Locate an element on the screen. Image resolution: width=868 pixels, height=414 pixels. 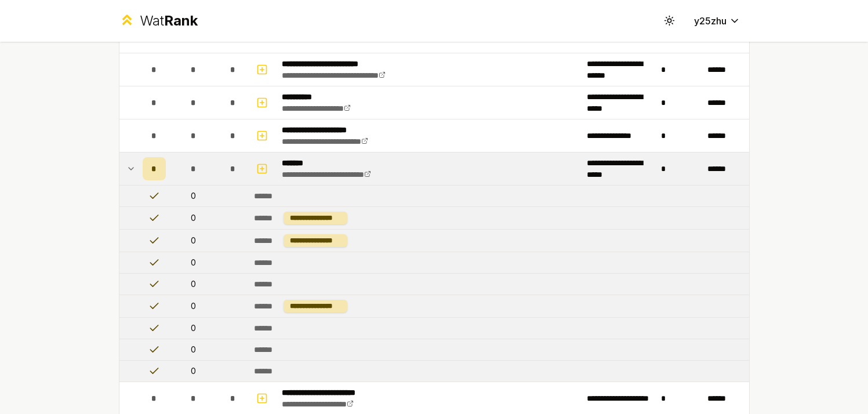
div: Wat is located at coordinates (169, 21).